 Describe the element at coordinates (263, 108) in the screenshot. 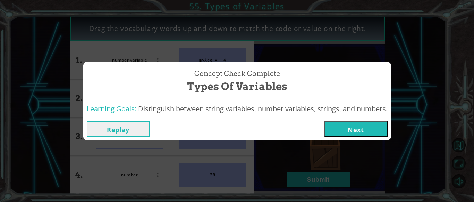

I see `span: Distinguish between string variables, number variables, strings, and numbers.` at that location.